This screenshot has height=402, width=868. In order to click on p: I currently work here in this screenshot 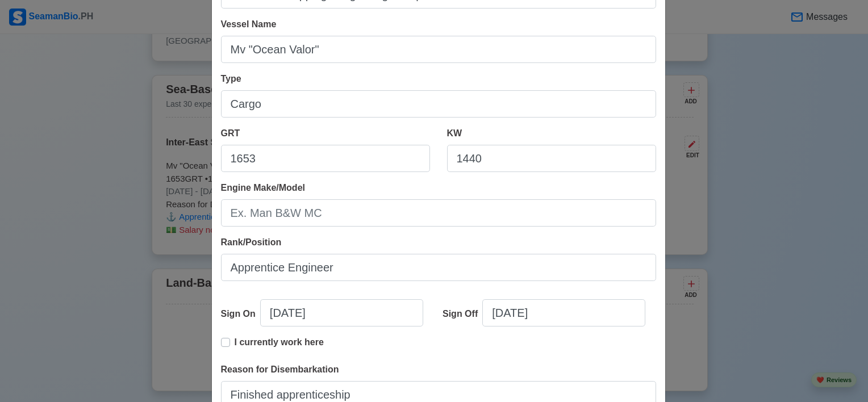, I will do `click(279, 343)`.